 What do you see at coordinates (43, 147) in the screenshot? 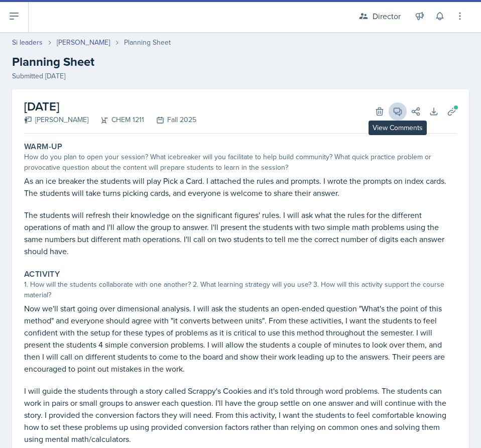
I see `label: Warm-Up` at bounding box center [43, 147].